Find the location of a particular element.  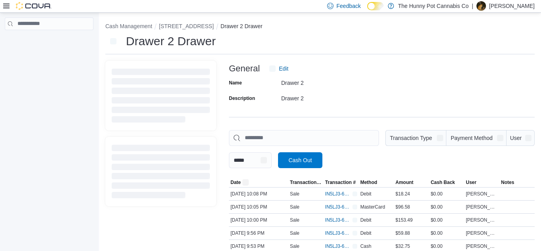

h1: Drawer 2 Drawer is located at coordinates (171, 41).